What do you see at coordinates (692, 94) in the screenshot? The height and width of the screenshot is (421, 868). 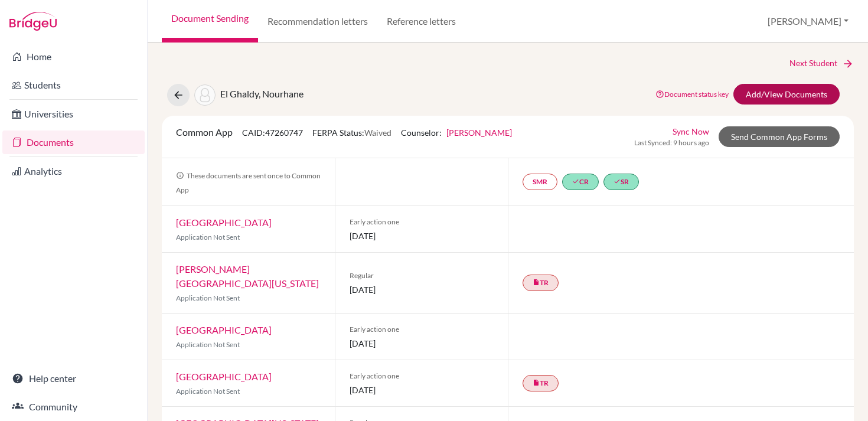 I see `a: Document status key` at bounding box center [692, 94].